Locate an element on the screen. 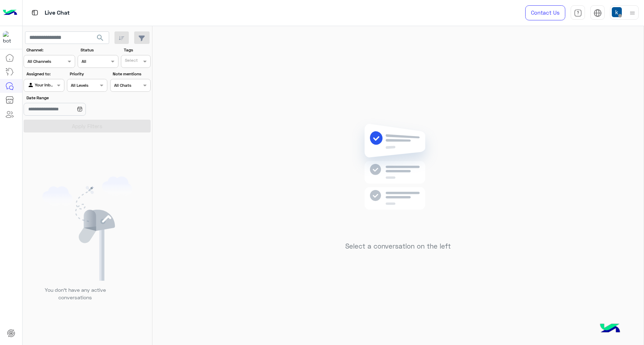  label: Status is located at coordinates (99, 50).